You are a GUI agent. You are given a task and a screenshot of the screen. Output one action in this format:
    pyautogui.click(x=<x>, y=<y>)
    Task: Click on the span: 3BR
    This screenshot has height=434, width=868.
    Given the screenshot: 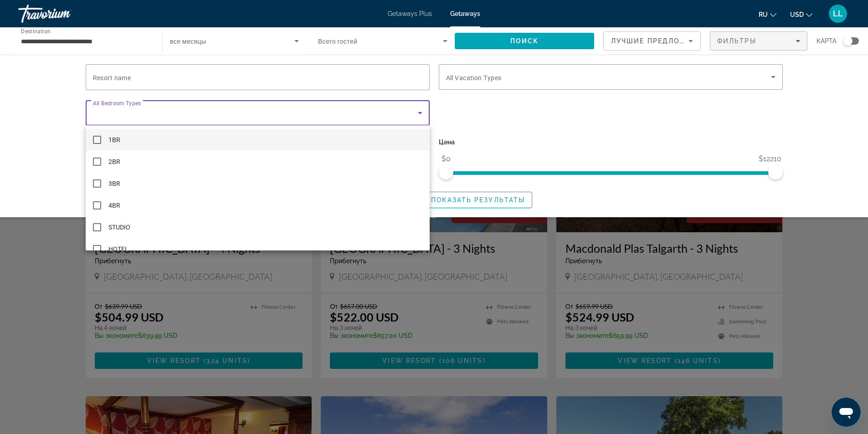 What is the action you would take?
    pyautogui.click(x=115, y=184)
    